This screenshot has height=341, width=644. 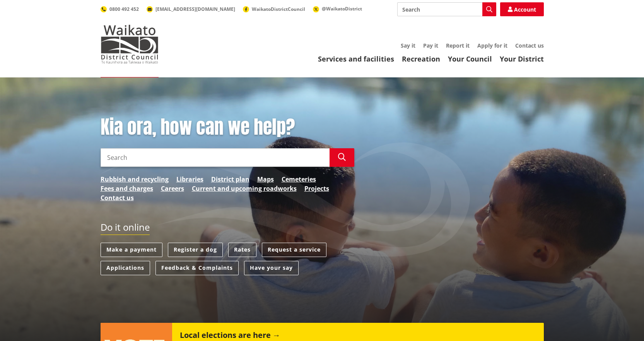 I want to click on a: @WaikatoDistrict, so click(x=337, y=8).